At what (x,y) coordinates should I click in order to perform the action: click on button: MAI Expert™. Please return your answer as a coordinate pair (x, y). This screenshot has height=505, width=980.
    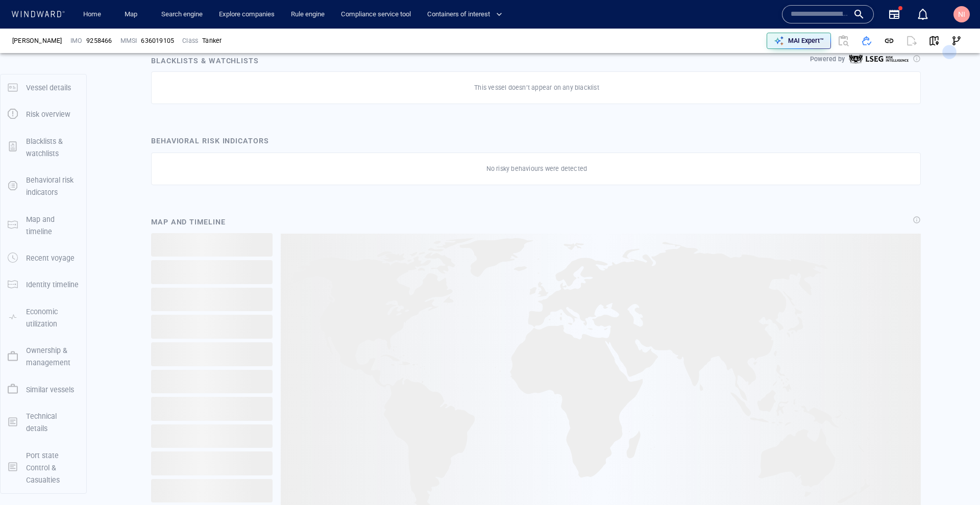
    Looking at the image, I should click on (799, 41).